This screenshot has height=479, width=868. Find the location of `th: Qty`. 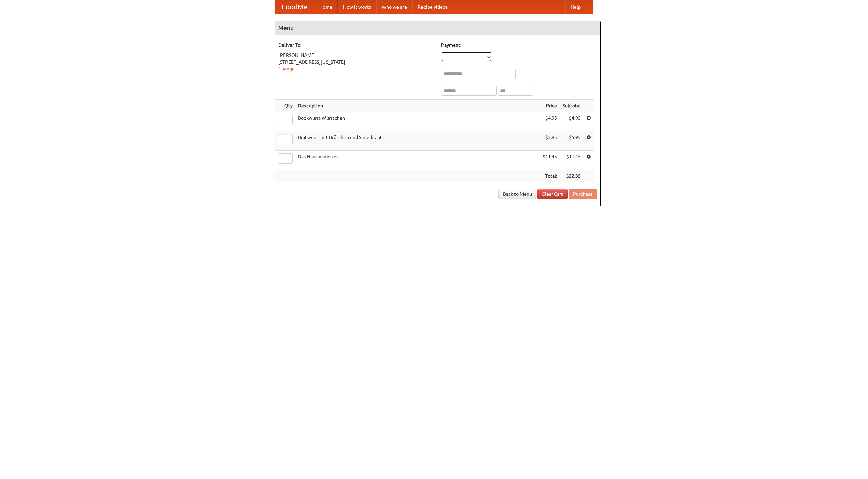

th: Qty is located at coordinates (285, 106).